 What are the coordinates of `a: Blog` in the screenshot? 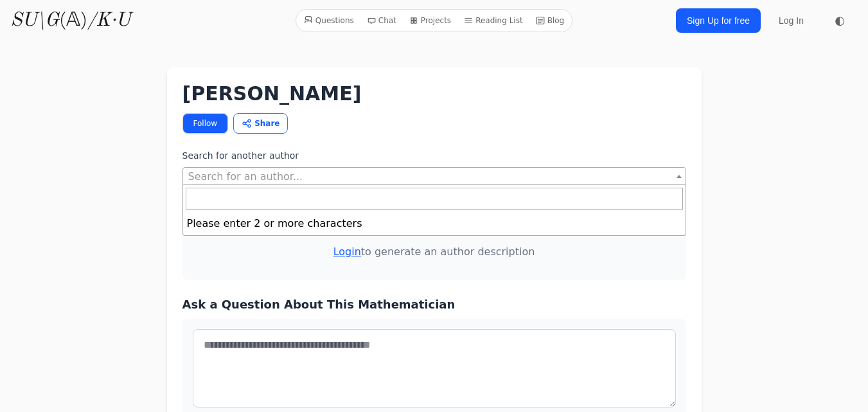 It's located at (551, 21).